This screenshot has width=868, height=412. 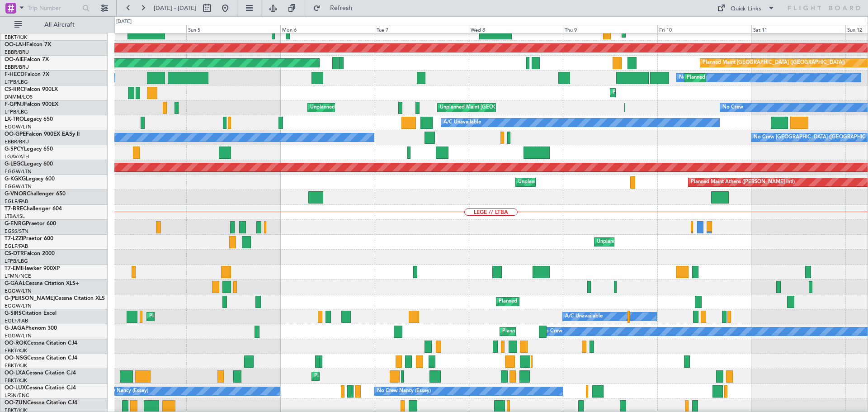 What do you see at coordinates (28, 119) in the screenshot?
I see `a: LX-TROLegacy 650` at bounding box center [28, 119].